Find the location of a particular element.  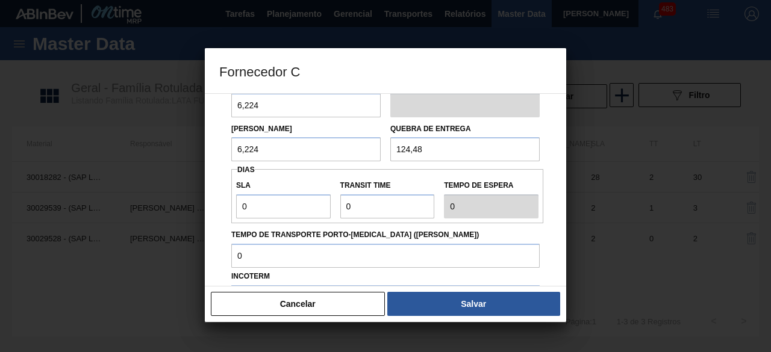

label: Incoterm is located at coordinates (250, 276).